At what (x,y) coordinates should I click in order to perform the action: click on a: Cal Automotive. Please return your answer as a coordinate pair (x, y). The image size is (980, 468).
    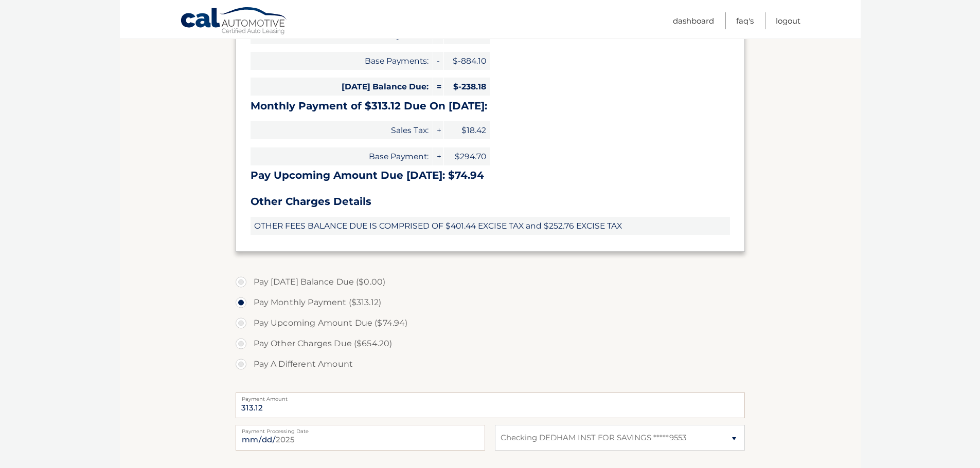
    Looking at the image, I should click on (234, 22).